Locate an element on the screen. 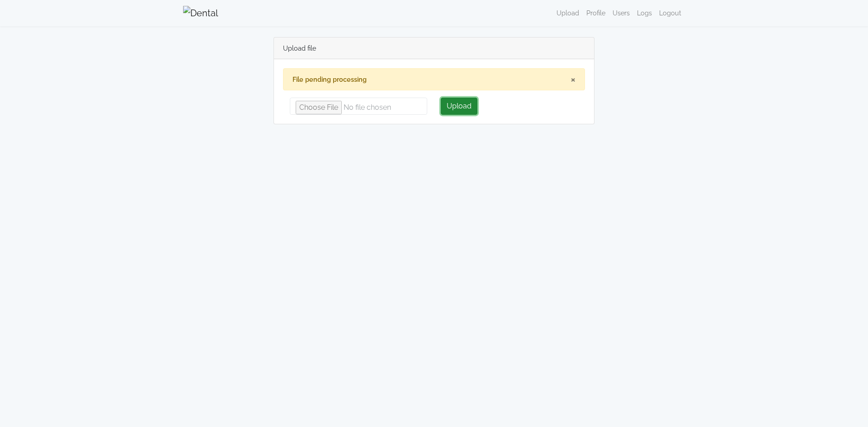  a: Profile is located at coordinates (596, 13).